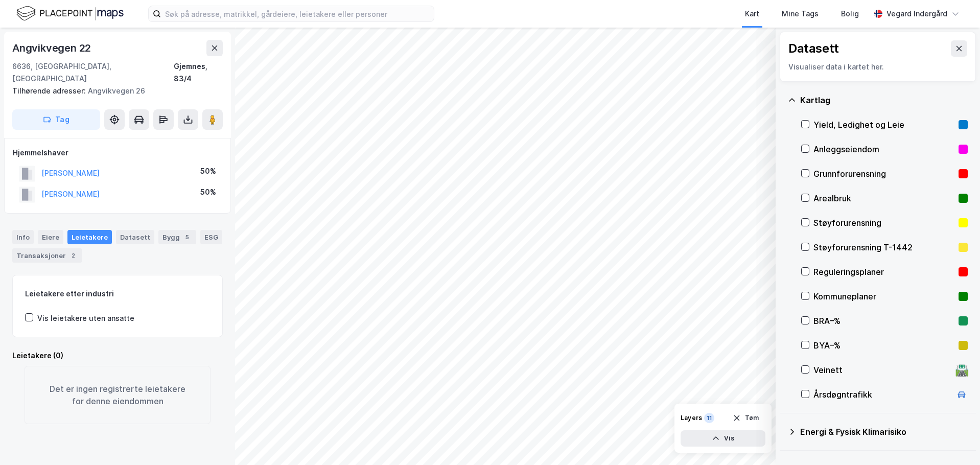 The image size is (980, 465). What do you see at coordinates (884, 174) in the screenshot?
I see `div: Grunnforurensning` at bounding box center [884, 174].